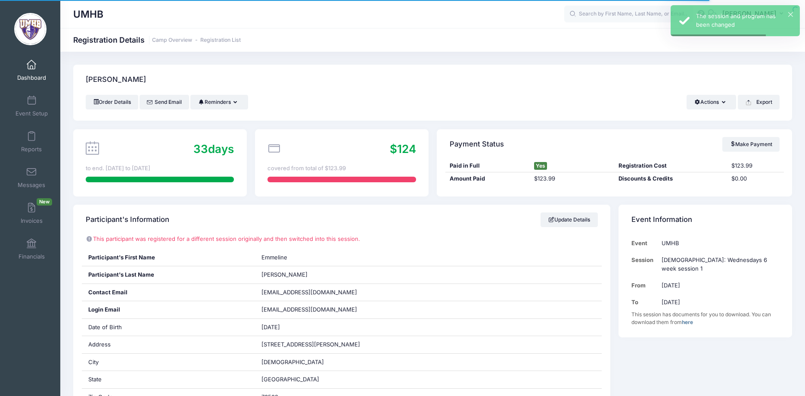 The height and width of the screenshot is (396, 805). Describe the element at coordinates (201, 149) in the screenshot. I see `span: 33` at that location.